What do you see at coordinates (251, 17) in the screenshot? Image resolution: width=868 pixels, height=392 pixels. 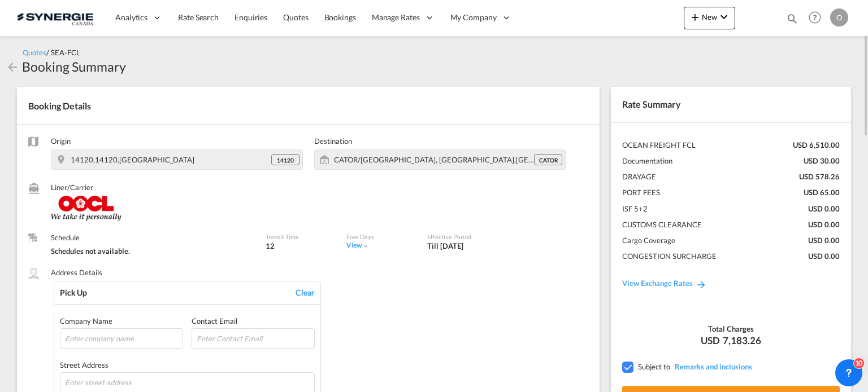 I see `span: Enquiries` at bounding box center [251, 17].